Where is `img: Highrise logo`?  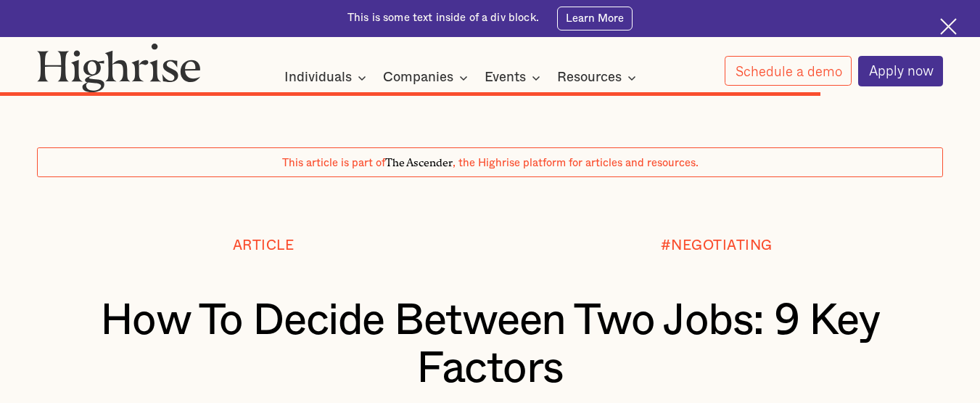
img: Highrise logo is located at coordinates (119, 68).